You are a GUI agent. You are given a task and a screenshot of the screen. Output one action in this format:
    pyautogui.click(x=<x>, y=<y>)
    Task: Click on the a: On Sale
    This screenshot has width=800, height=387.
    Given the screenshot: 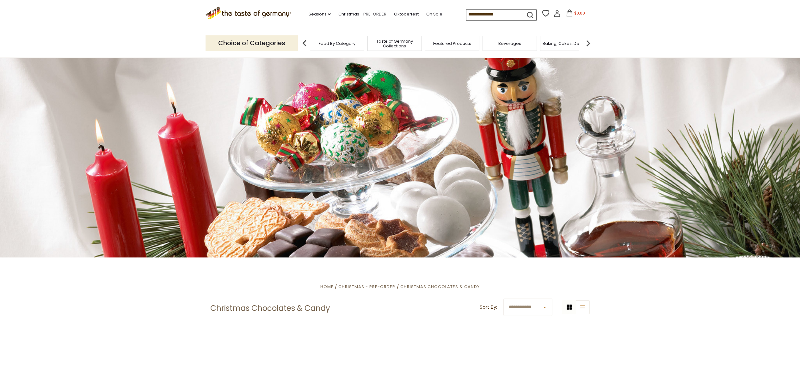 What is the action you would take?
    pyautogui.click(x=434, y=14)
    